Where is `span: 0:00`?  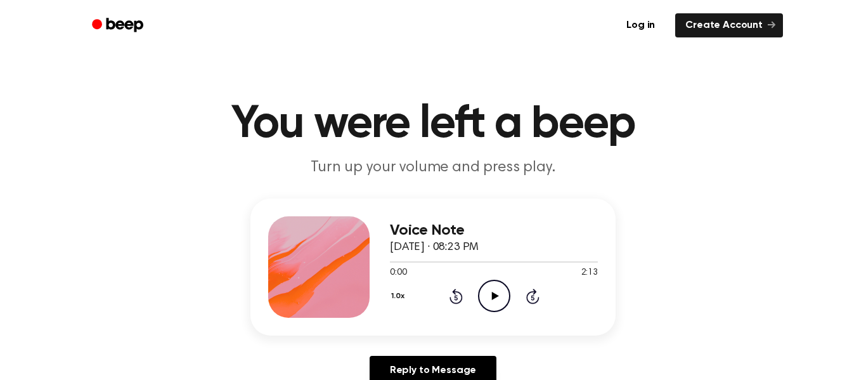
span: 0:00 is located at coordinates (398, 273).